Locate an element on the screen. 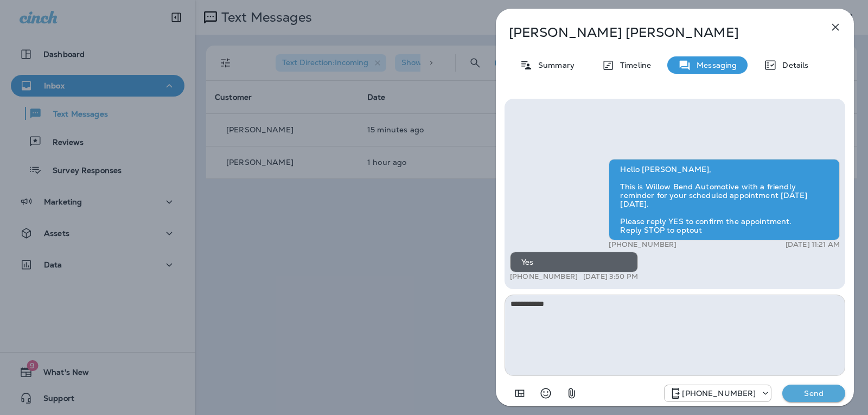  p: Send is located at coordinates (814, 394).